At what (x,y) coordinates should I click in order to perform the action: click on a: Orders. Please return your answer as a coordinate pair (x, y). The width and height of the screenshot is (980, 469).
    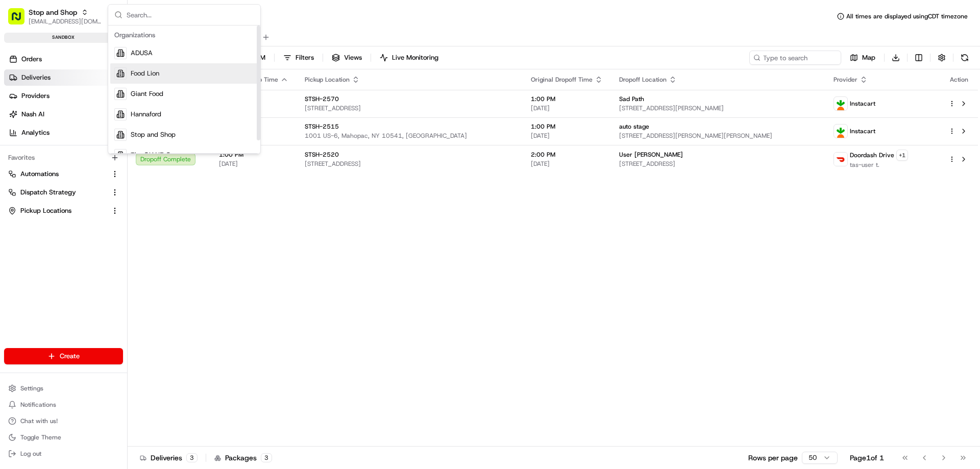
    Looking at the image, I should click on (66, 59).